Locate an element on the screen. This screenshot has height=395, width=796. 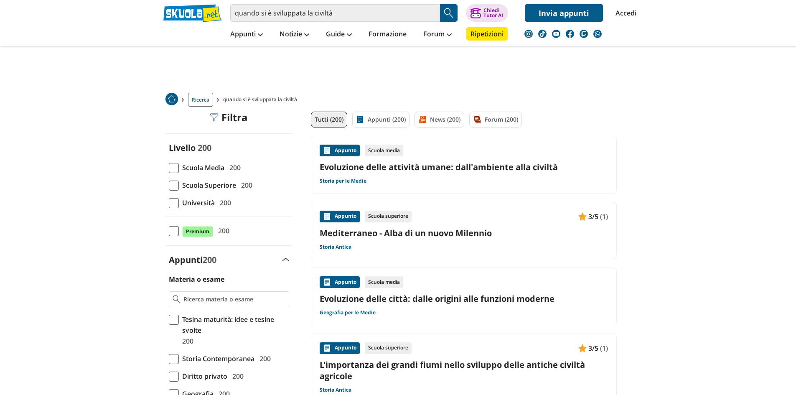
a: Evoluzione delle città: dalle origini alle funzioni moderne is located at coordinates (464, 298).